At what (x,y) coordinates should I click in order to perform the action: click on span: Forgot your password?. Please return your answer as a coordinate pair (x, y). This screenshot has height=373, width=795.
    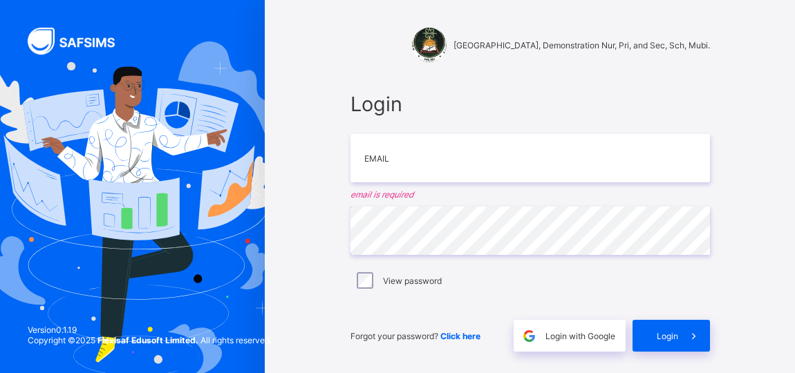
    Looking at the image, I should click on (415, 336).